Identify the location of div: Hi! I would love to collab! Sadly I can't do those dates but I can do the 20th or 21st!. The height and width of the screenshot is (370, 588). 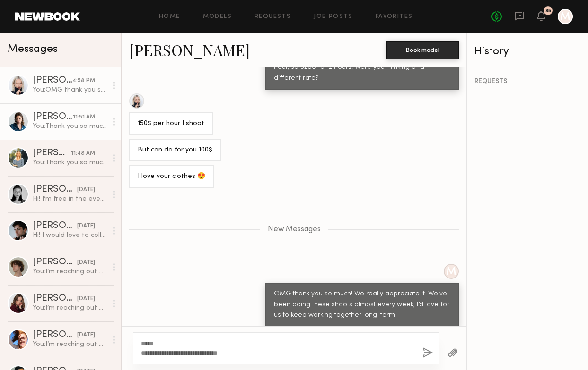
(70, 235).